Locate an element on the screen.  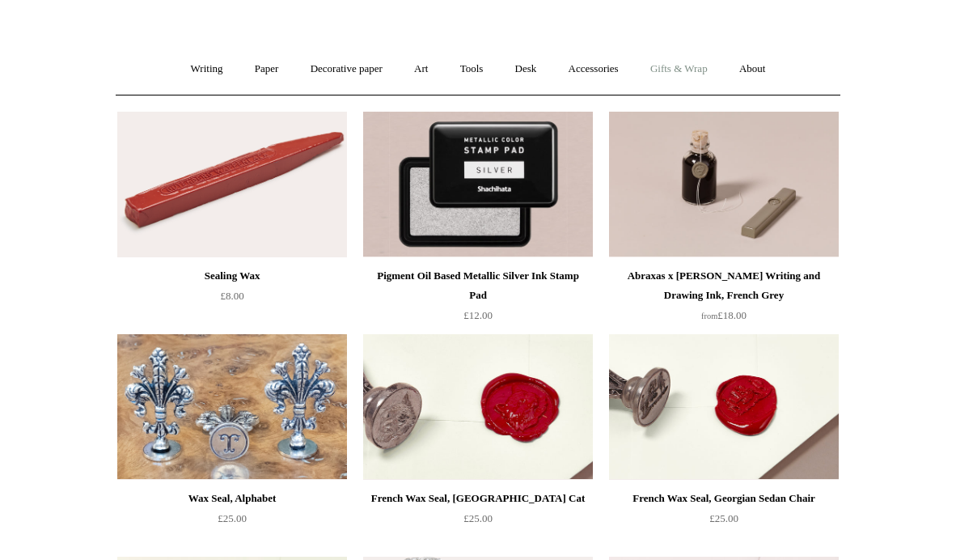
div: Pigment Oil Based Metallic Silver Ink Stamp Pad is located at coordinates (478, 285).